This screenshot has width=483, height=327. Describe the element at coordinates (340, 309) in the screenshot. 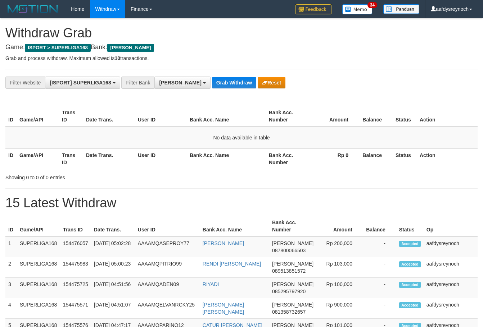

I see `td: Rp 900,000` at that location.